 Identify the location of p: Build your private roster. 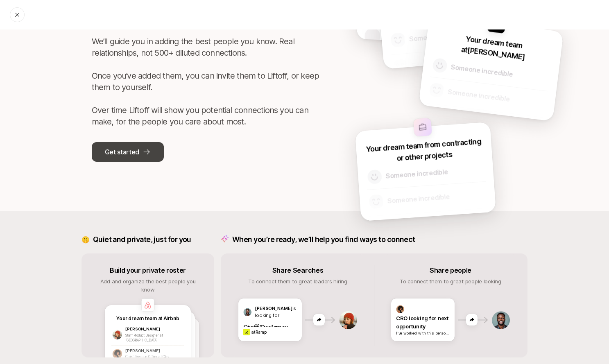
(148, 270).